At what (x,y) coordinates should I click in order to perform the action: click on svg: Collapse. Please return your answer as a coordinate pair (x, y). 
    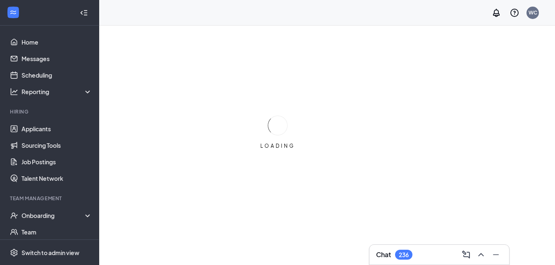
    Looking at the image, I should click on (84, 13).